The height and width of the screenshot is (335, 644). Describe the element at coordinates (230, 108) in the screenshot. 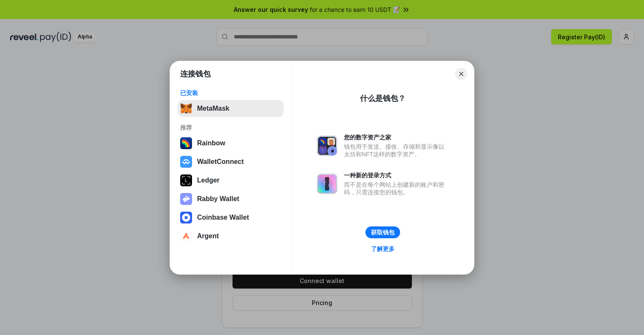

I see `button: MetaMask` at that location.